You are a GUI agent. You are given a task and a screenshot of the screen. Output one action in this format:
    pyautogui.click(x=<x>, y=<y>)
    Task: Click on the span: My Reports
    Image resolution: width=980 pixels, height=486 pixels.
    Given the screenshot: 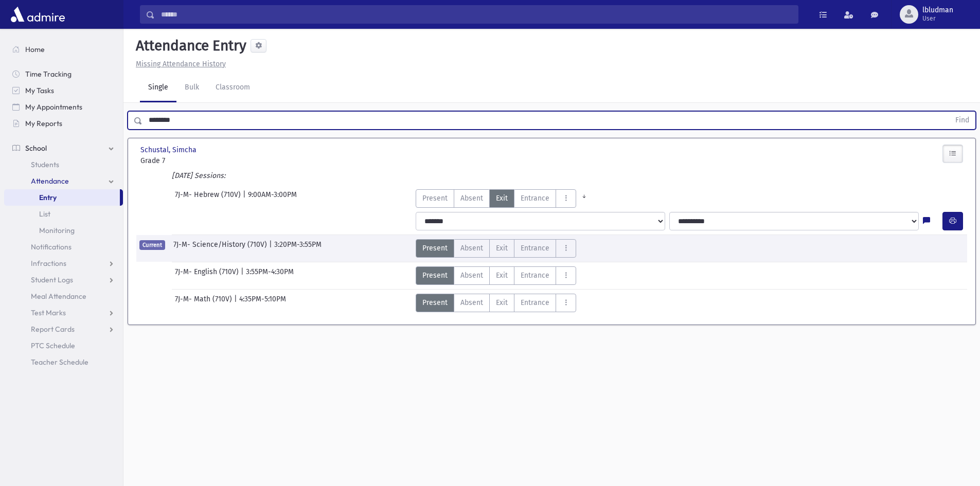 What is the action you would take?
    pyautogui.click(x=44, y=123)
    